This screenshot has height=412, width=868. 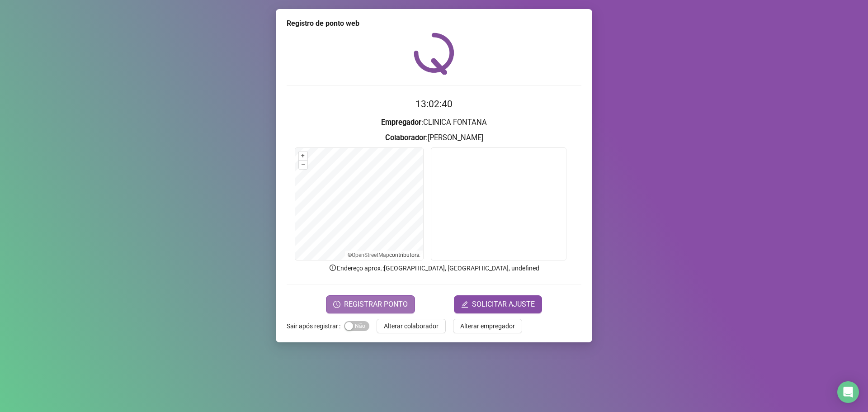 What do you see at coordinates (487, 326) in the screenshot?
I see `span: Alterar empregador` at bounding box center [487, 326].